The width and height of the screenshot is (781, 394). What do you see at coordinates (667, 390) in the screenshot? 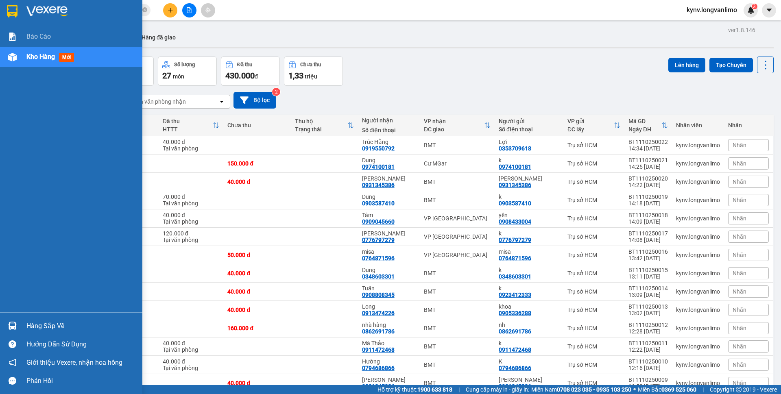
I see `span: Miền Bắc` at bounding box center [667, 390].